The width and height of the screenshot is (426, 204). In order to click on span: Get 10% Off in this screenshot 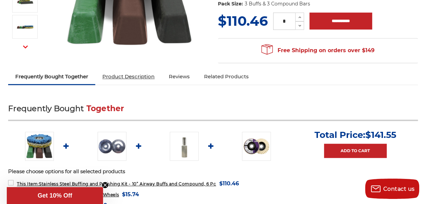, I will do `click(55, 196)`.